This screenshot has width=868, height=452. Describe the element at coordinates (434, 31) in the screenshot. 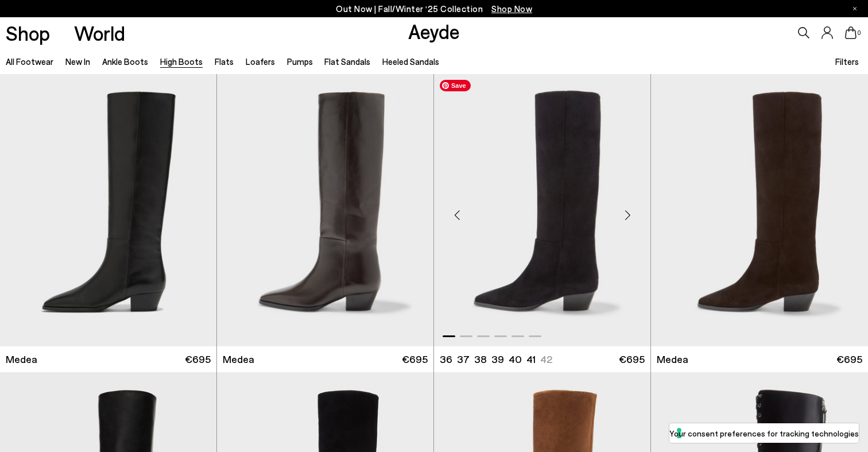

I see `a: Aeyde` at that location.